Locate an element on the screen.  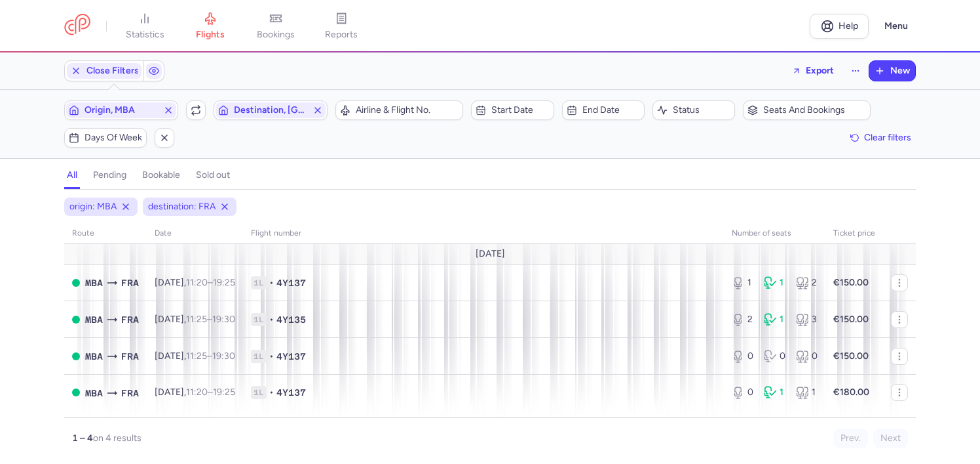
h4: all is located at coordinates (72, 175).